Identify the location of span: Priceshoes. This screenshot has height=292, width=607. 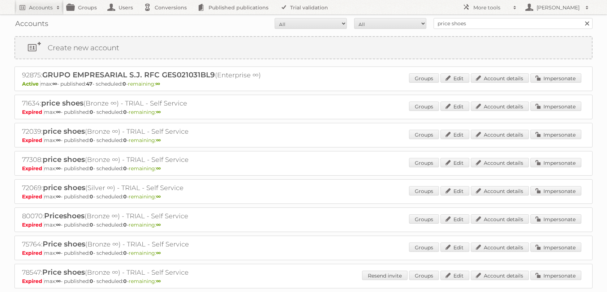
(64, 216).